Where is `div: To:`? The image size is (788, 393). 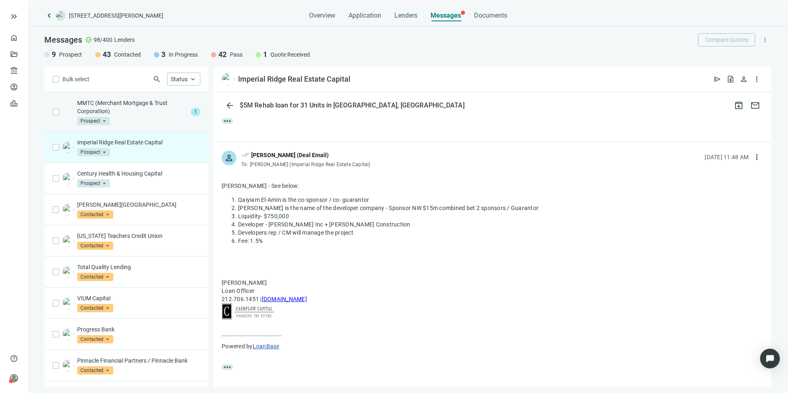 div: To: is located at coordinates (307, 165).